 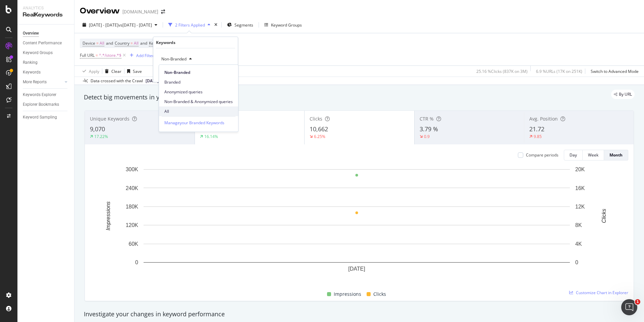 I want to click on div: Keyword Sampling, so click(x=40, y=117).